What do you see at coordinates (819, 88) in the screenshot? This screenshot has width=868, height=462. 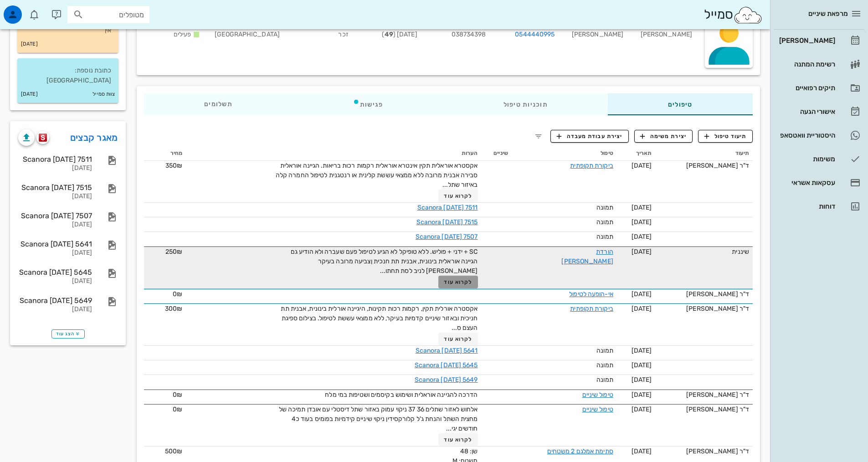 I see `a: תיקים רפואיים` at bounding box center [819, 88].